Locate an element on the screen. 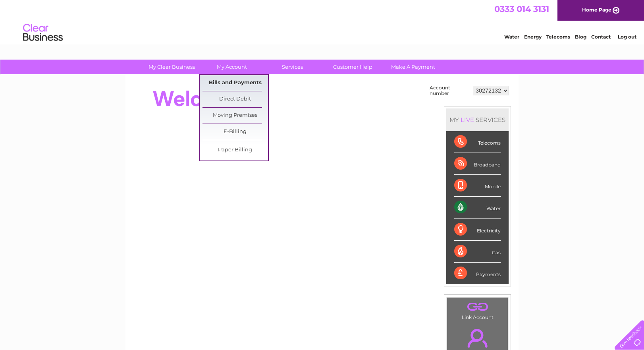 The height and width of the screenshot is (350, 644). a: E-Billing is located at coordinates (235, 132).